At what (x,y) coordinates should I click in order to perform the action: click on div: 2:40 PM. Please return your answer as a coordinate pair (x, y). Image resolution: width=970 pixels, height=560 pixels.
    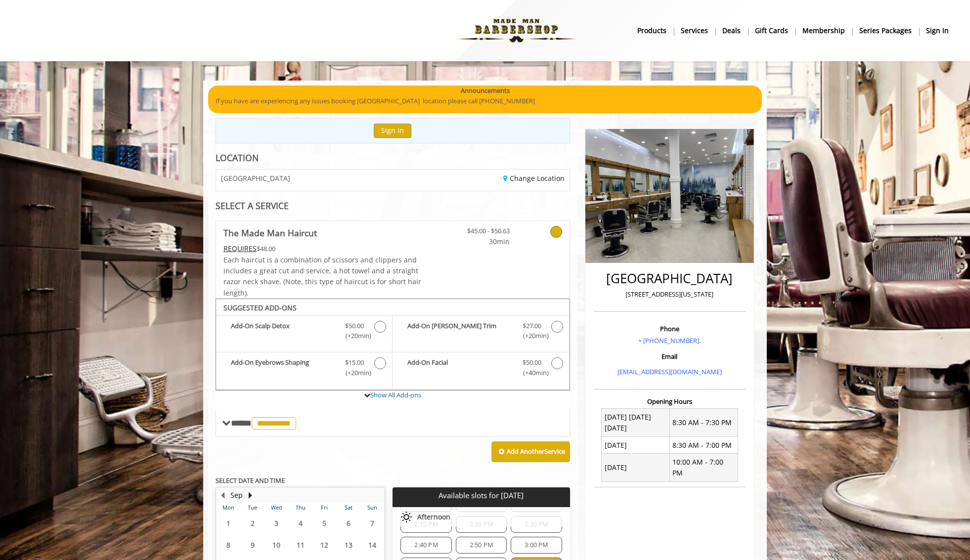
    Looking at the image, I should click on (426, 545).